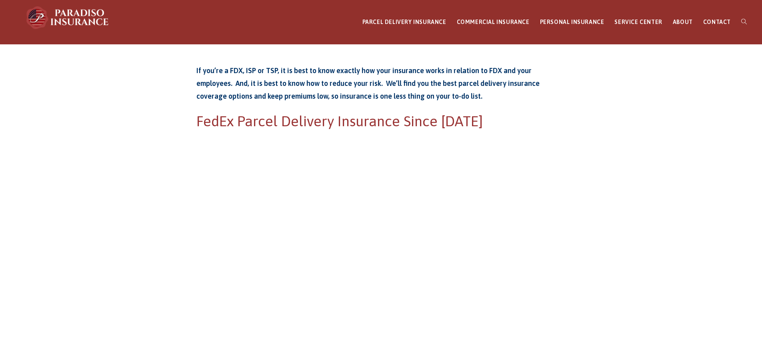 This screenshot has width=762, height=364. Describe the element at coordinates (638, 22) in the screenshot. I see `span: SERVICE CENTER` at that location.